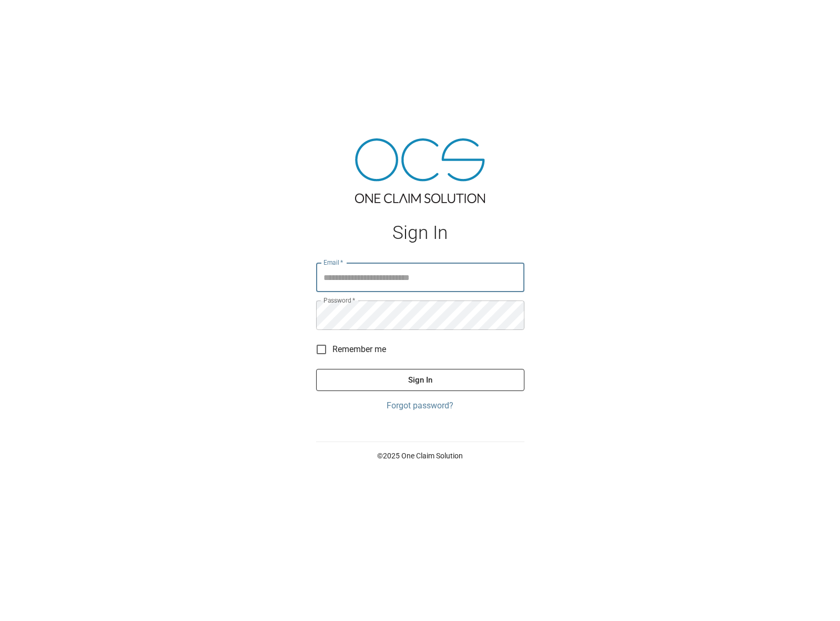 This screenshot has height=621, width=840. What do you see at coordinates (333, 262) in the screenshot?
I see `label: Email` at bounding box center [333, 262].